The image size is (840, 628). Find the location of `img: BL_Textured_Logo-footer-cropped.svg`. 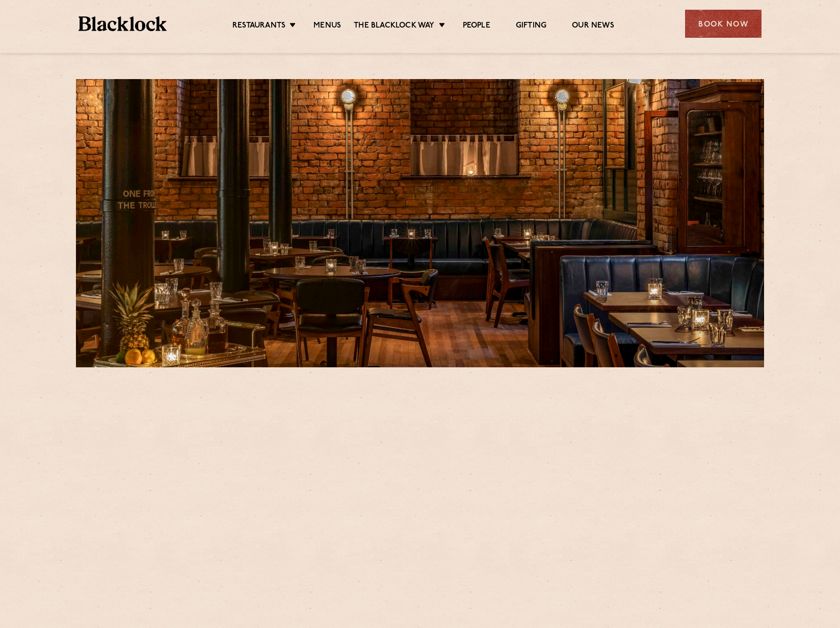

img: BL_Textured_Logo-footer-cropped.svg is located at coordinates (123, 23).